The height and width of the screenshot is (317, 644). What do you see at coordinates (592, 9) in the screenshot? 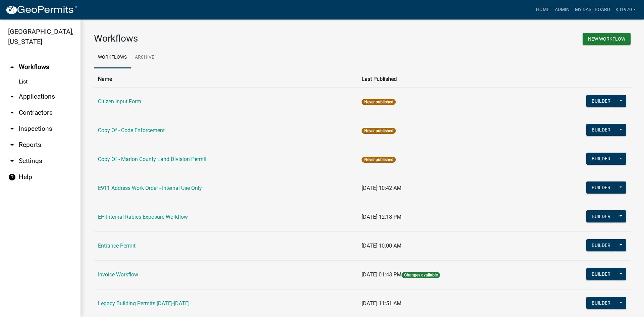
I see `a: My Dashboard` at bounding box center [592, 9].